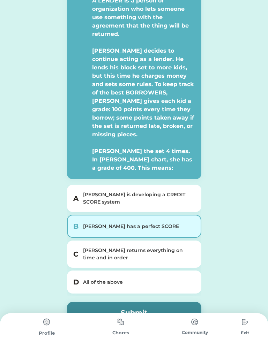 This screenshot has width=268, height=350. What do you see at coordinates (245, 333) in the screenshot?
I see `div: Exit` at bounding box center [245, 333].